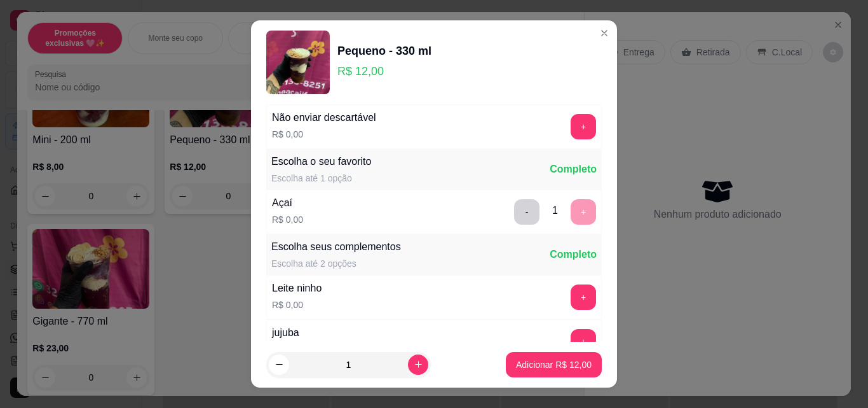 This screenshot has width=868, height=408. Describe the element at coordinates (298, 63) in the screenshot. I see `img: product-image` at that location.